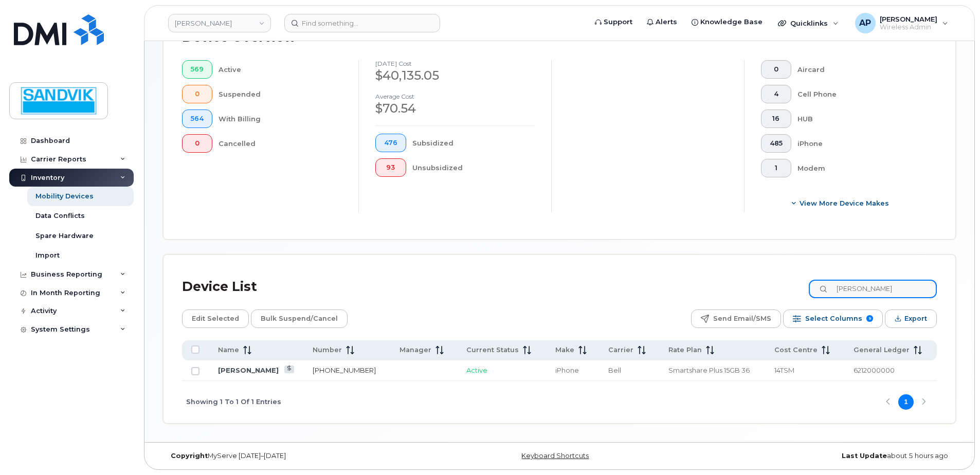  Describe the element at coordinates (872, 289) in the screenshot. I see `input: Search Device List ...` at that location.